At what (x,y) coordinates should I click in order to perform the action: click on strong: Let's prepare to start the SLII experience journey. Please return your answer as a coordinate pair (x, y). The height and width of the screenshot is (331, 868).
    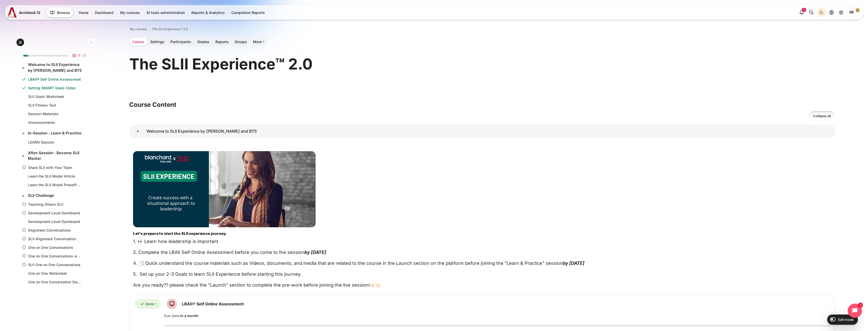
    Looking at the image, I should click on (179, 233).